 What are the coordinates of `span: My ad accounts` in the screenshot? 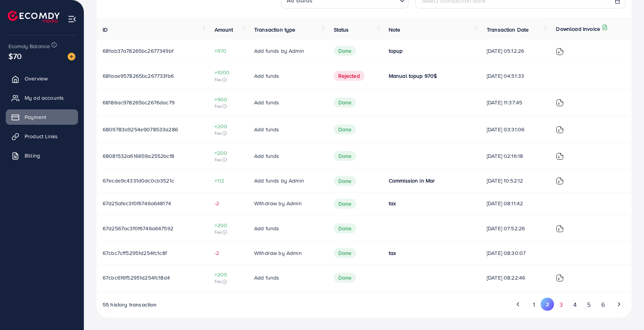 It's located at (44, 97).